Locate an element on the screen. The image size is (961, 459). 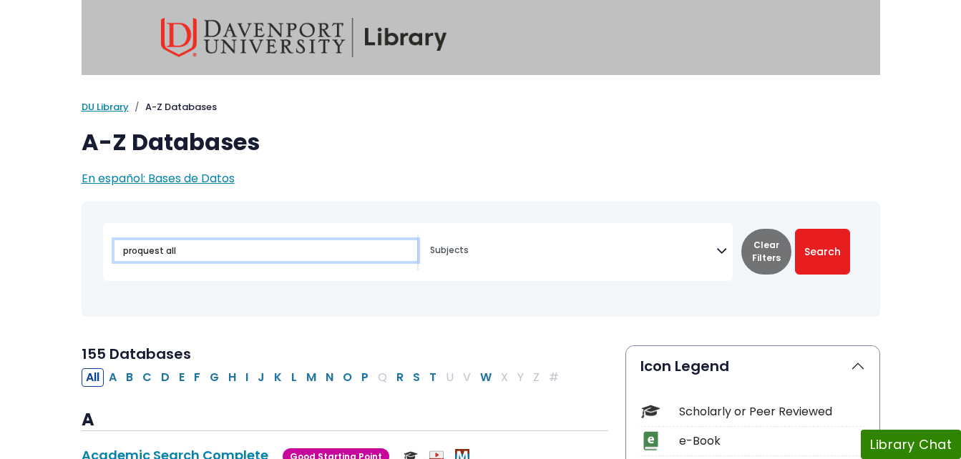
button: Filter Results L is located at coordinates (294, 378).